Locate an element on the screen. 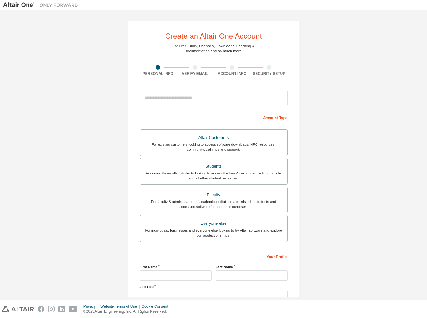 The image size is (427, 318). label: Last Name is located at coordinates (251, 267).